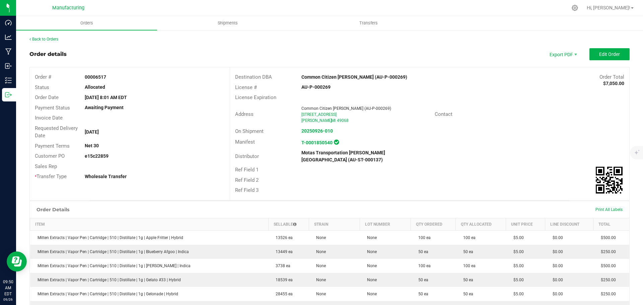  I want to click on th: Strain, so click(334, 224).